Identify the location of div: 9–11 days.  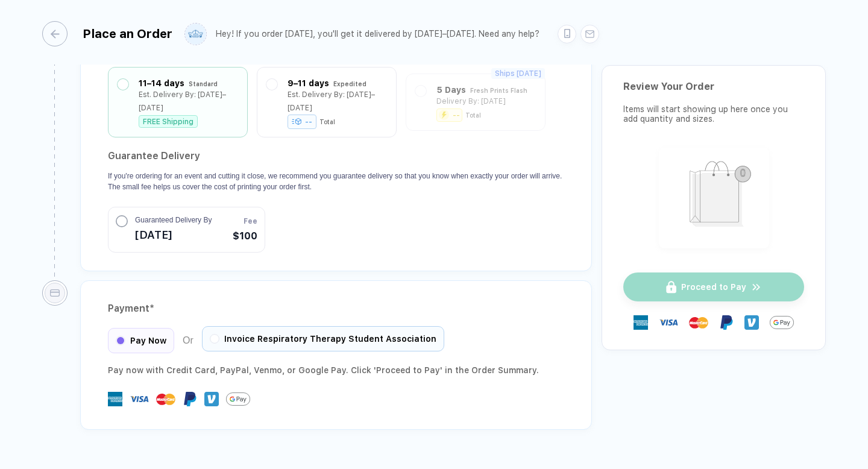
(308, 83).